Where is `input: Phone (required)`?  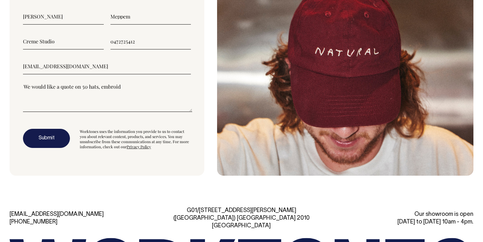 input: Phone (required) is located at coordinates (151, 41).